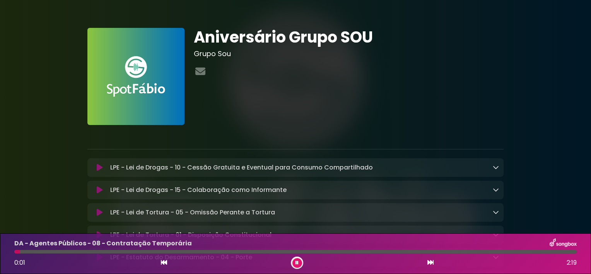  Describe the element at coordinates (136, 76) in the screenshot. I see `img: FAnVhLgaRSStWruMDZa6` at that location.